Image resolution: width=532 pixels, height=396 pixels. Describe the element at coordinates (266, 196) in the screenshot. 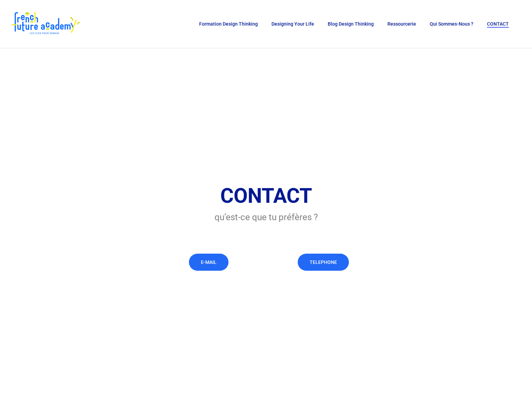

I see `h1: CONTACT` at that location.